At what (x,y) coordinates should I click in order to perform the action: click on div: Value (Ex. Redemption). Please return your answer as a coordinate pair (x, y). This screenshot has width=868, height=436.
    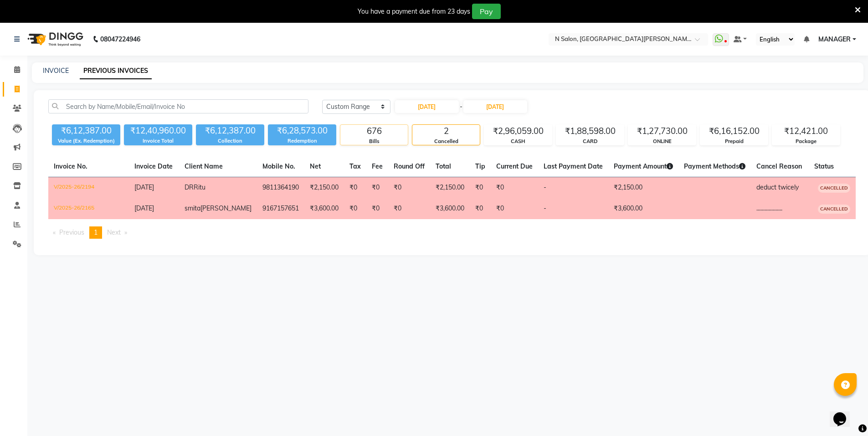
    Looking at the image, I should click on (86, 141).